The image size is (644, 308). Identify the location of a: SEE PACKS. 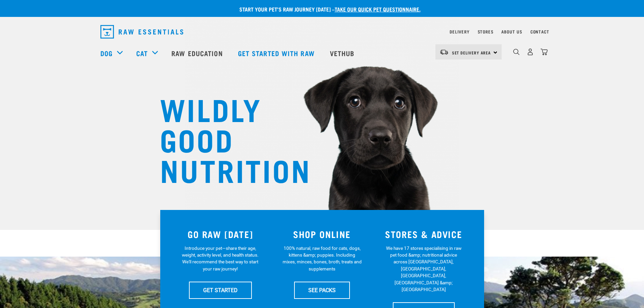
(322, 290).